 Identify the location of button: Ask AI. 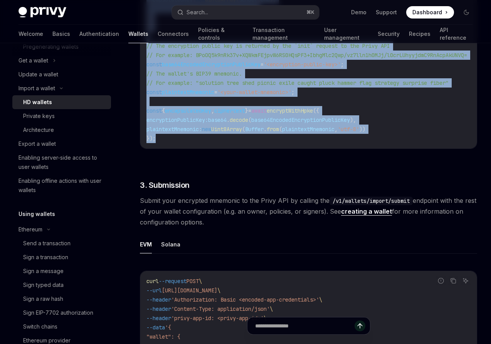
(465, 280).